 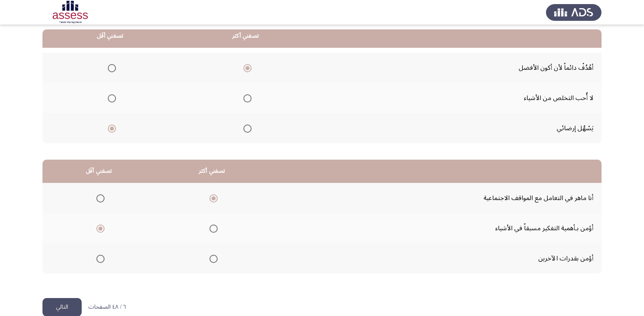 What do you see at coordinates (458, 68) in the screenshot?
I see `td: أهْدُفْ دائماً لأن أكون الأفضل` at bounding box center [458, 68].